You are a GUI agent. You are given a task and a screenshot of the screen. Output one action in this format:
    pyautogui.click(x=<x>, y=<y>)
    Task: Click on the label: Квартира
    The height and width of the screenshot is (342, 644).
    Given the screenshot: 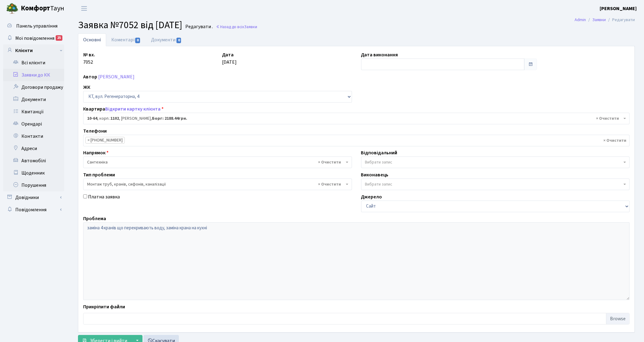 What is the action you would take?
    pyautogui.click(x=123, y=109)
    